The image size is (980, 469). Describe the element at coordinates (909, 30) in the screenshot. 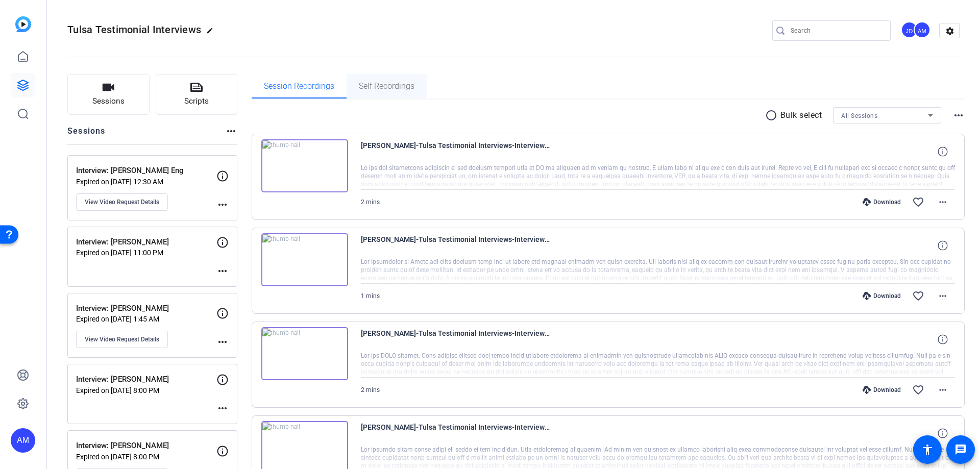

I see `div: JD` at that location.